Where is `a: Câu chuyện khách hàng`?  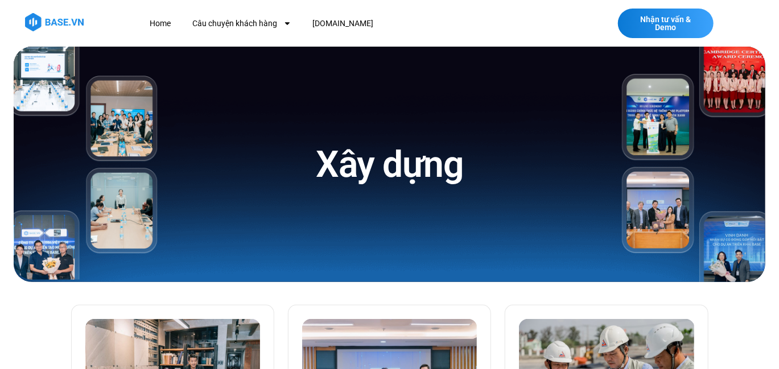
a: Câu chuyện khách hàng is located at coordinates (242, 23).